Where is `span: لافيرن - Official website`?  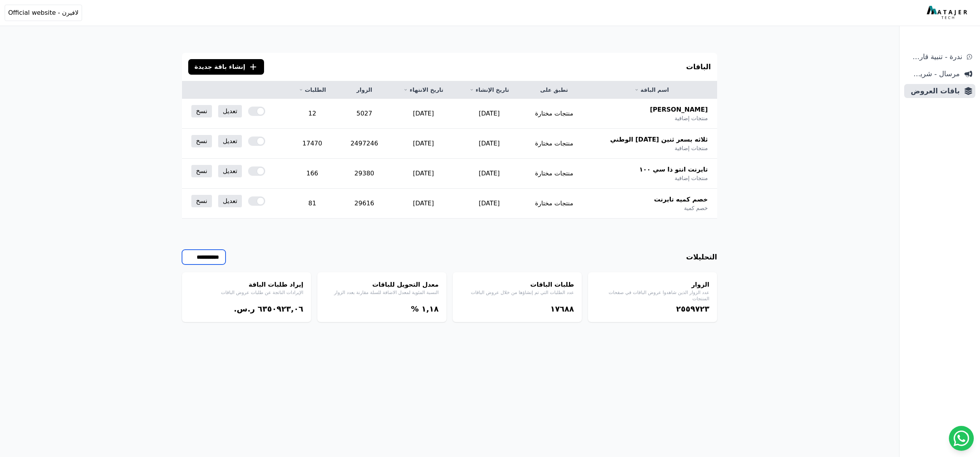 span: لافيرن - Official website is located at coordinates (43, 13).